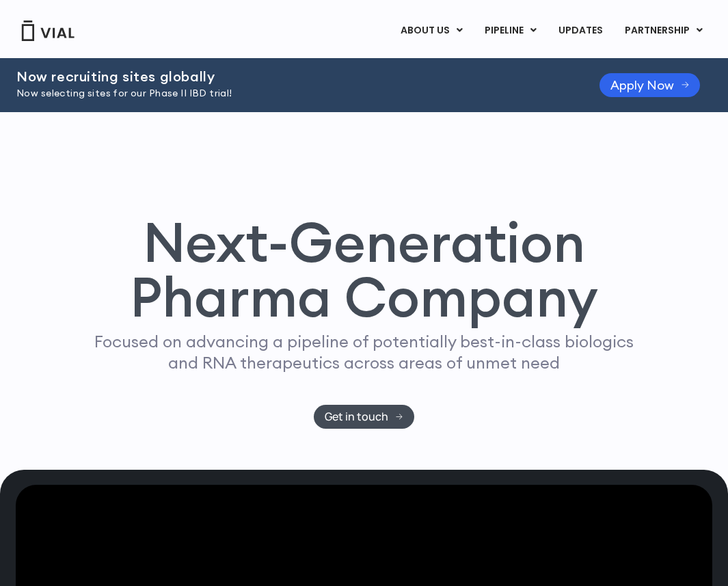 Image resolution: width=728 pixels, height=586 pixels. I want to click on h1: Next-Generation Pharma Company, so click(364, 270).